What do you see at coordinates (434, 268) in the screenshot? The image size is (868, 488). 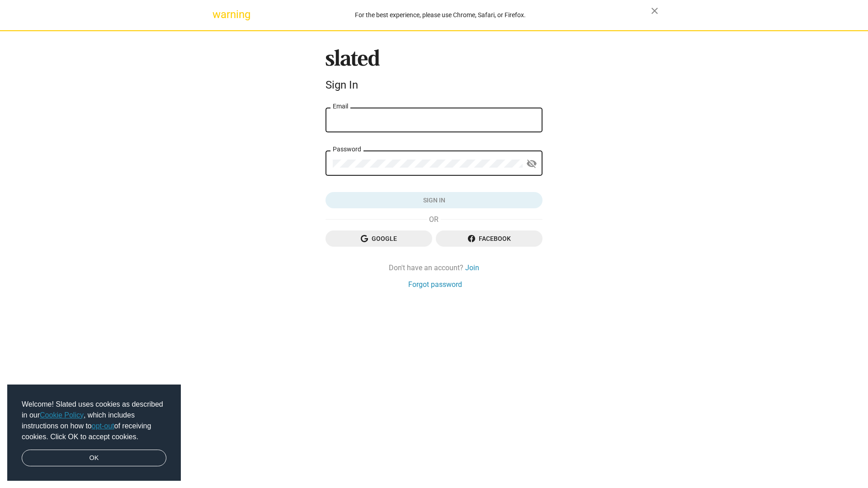 I see `div: Don't have an account?` at bounding box center [434, 268].